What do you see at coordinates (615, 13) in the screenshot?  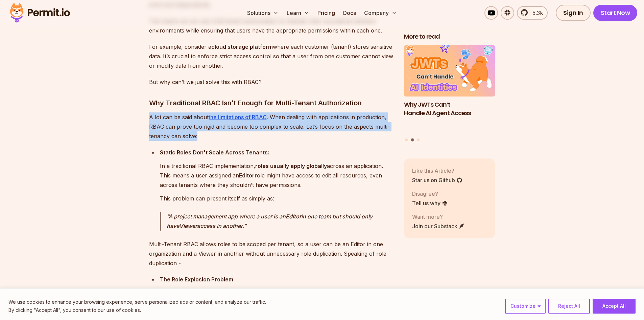 I see `a: Start Now` at bounding box center [615, 13].